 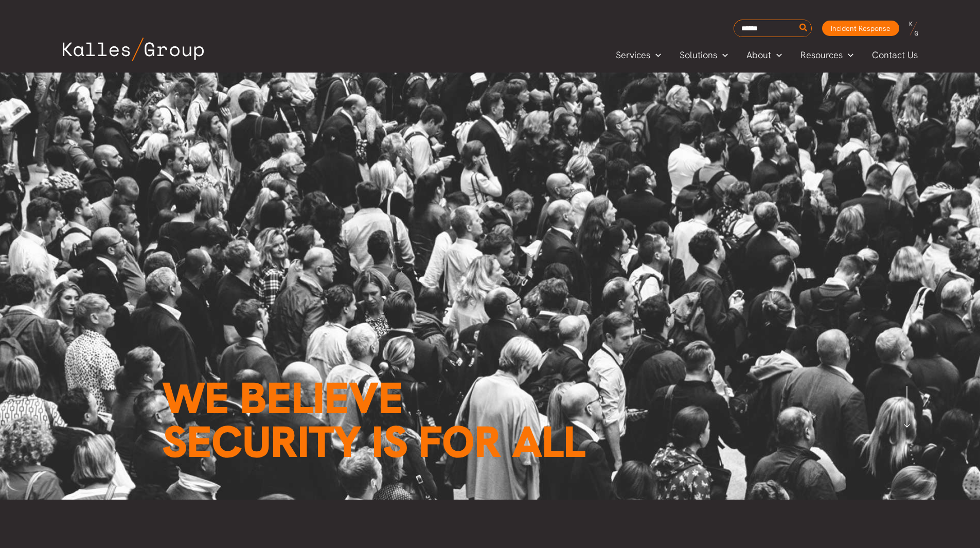 I want to click on a: Contact Us, so click(x=895, y=55).